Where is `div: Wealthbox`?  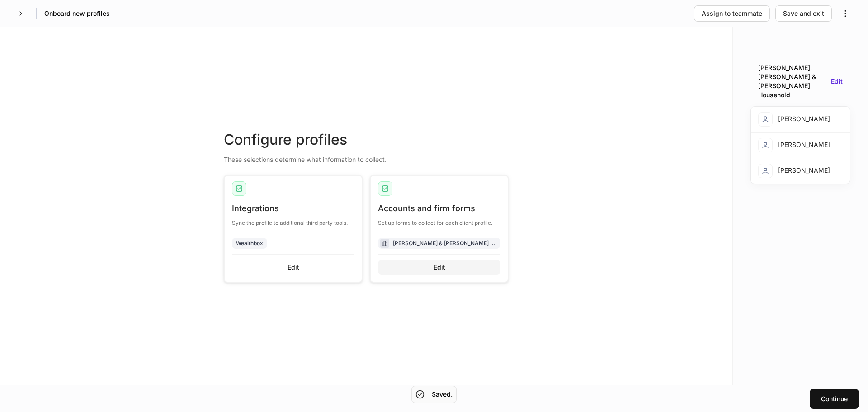 div: Wealthbox is located at coordinates (249, 243).